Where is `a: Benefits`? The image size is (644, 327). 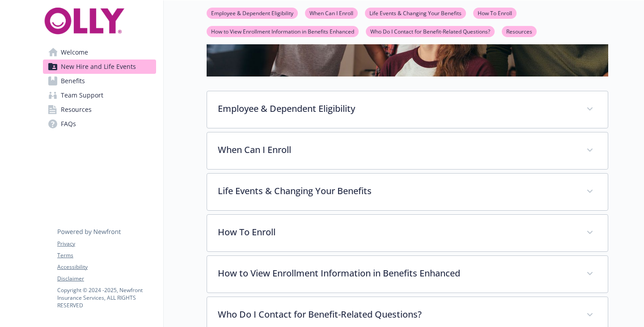 a: Benefits is located at coordinates (99, 81).